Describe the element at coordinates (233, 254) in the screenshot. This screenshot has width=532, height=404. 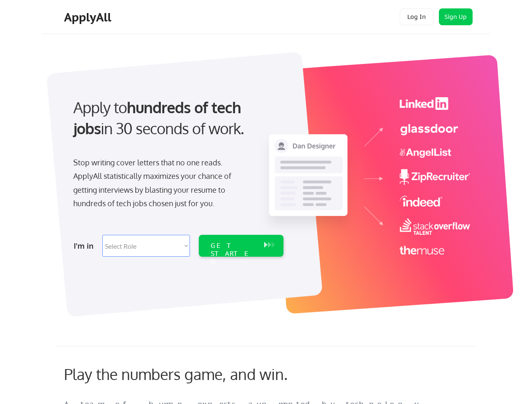
I see `div: GET STARTED` at that location.